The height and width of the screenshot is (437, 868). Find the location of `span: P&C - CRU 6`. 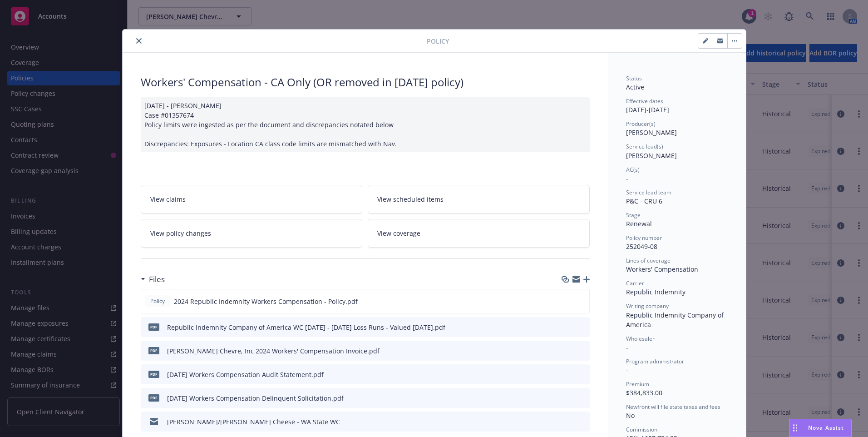

span: P&C - CRU 6 is located at coordinates (644, 201).